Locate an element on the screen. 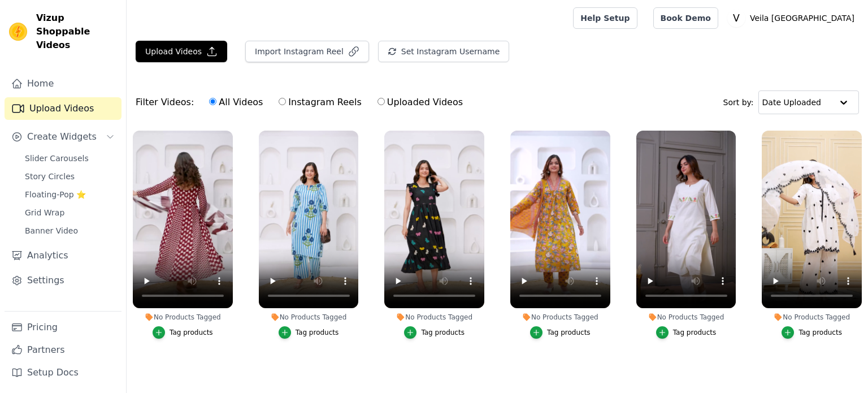 The width and height of the screenshot is (868, 393). button: Import Instagram Reel is located at coordinates (307, 52).